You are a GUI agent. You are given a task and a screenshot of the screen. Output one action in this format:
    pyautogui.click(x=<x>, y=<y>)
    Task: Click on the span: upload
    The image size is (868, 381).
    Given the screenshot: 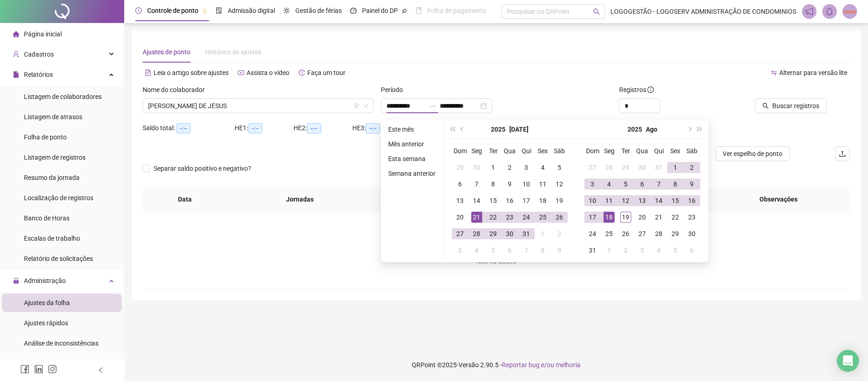 What is the action you would take?
    pyautogui.click(x=843, y=154)
    